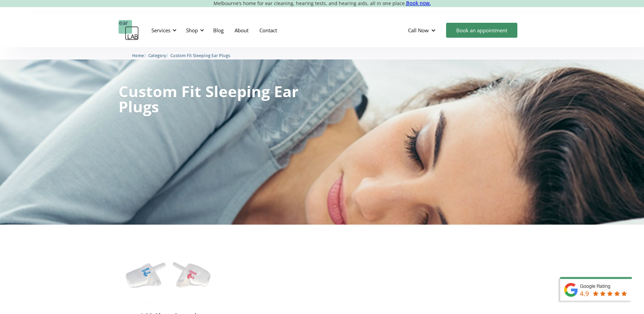  I want to click on h1: Custom Fit Sleeping Ear Plugs, so click(209, 99).